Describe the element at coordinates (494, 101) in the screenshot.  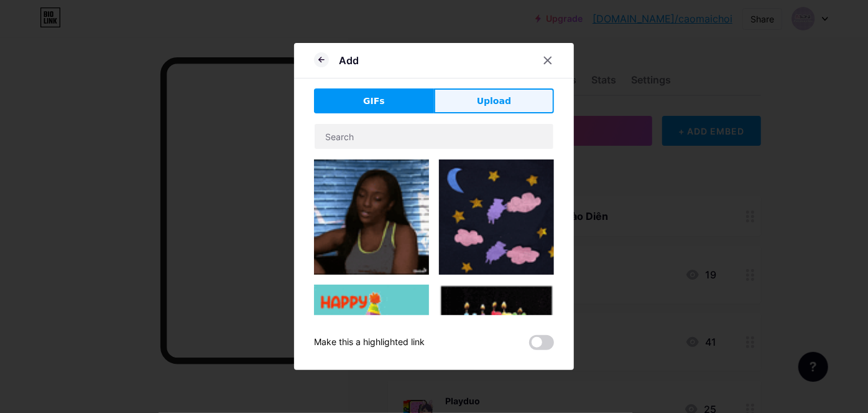
I see `span: Upload` at that location.